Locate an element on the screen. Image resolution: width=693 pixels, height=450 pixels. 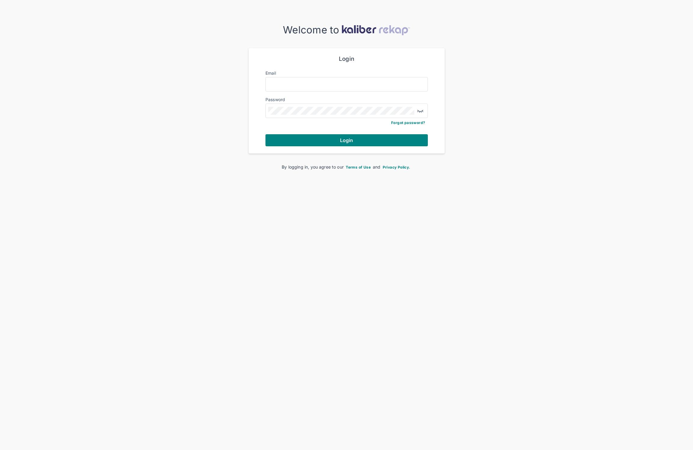
span: Forgot password? is located at coordinates (408, 122).